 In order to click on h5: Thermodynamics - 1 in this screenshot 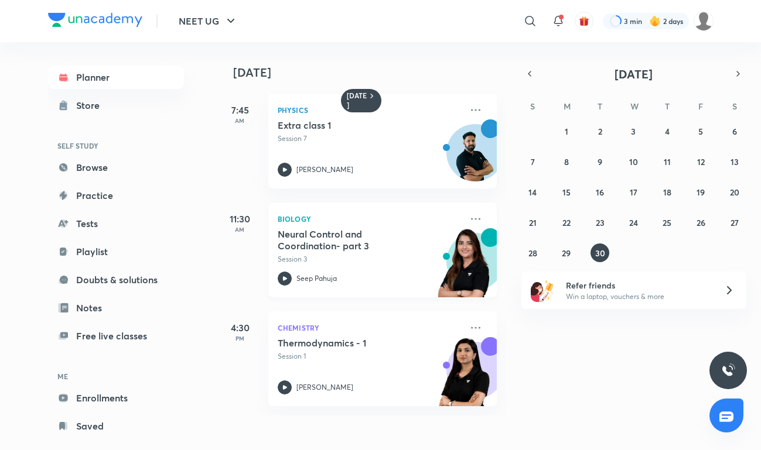, I will do `click(350, 343)`.